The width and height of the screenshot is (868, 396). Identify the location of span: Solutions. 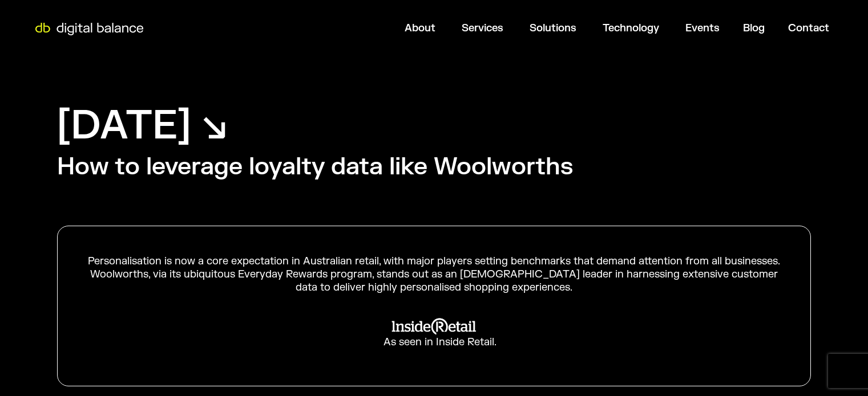
(553, 28).